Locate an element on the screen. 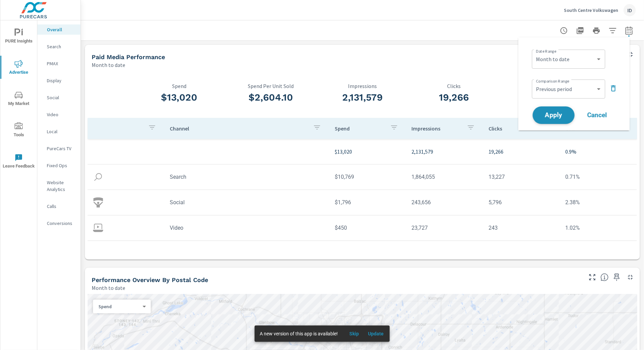 Image resolution: width=644 pixels, height=350 pixels. h3: 0.9% is located at coordinates (546, 98).